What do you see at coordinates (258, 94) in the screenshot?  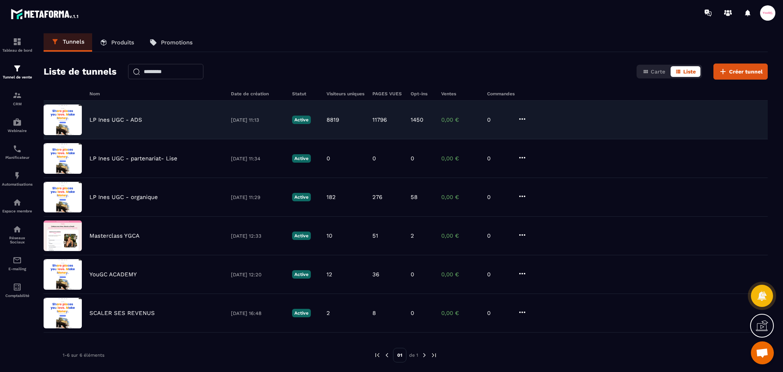 I see `h6: Date de création` at bounding box center [258, 94].